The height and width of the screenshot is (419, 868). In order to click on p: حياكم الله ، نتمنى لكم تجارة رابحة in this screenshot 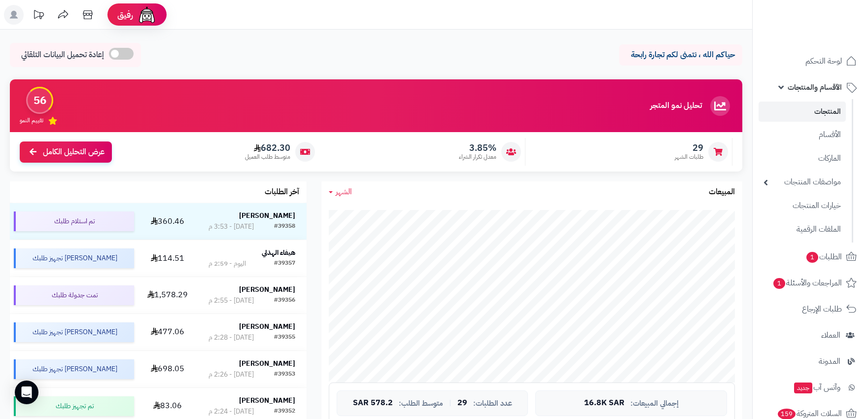, I will do `click(681, 55)`.